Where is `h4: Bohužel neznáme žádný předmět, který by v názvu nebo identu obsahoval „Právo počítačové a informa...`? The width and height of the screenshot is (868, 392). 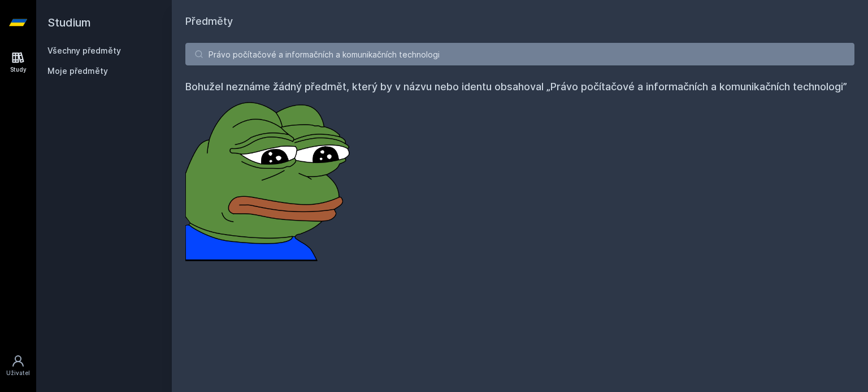
h4: Bohužel neznáme žádný předmět, který by v názvu nebo identu obsahoval „Právo počítačové a informa... is located at coordinates (520, 87).